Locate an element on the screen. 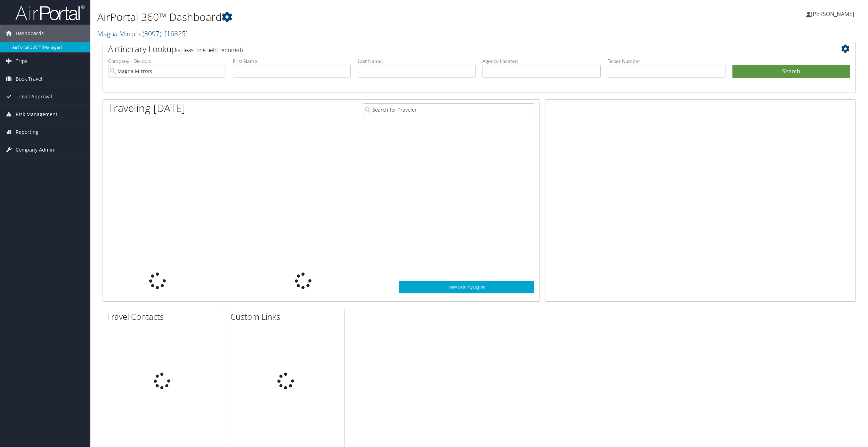 This screenshot has height=447, width=868. img: airportal-logo.png is located at coordinates (50, 13).